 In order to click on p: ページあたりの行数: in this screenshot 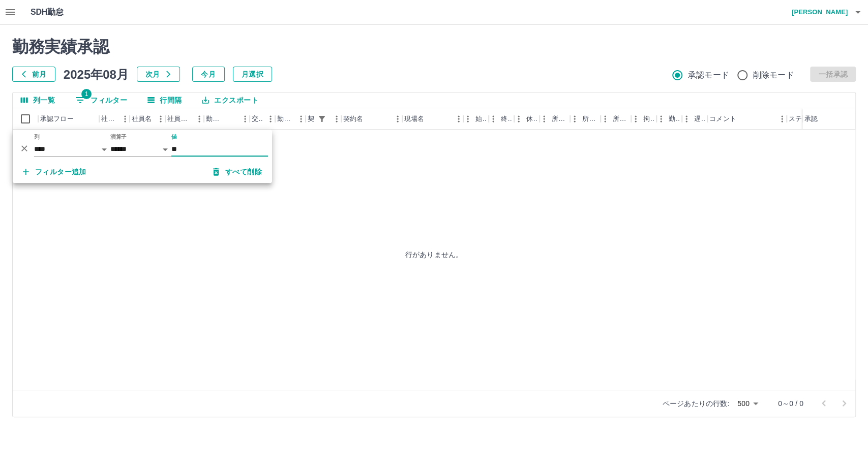, I will do `click(695, 404)`.